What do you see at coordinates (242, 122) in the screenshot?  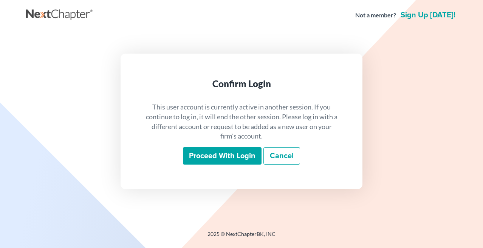 I see `p: This user account is currently active in another session. If you continue to log in, it will end ...` at bounding box center [242, 122].